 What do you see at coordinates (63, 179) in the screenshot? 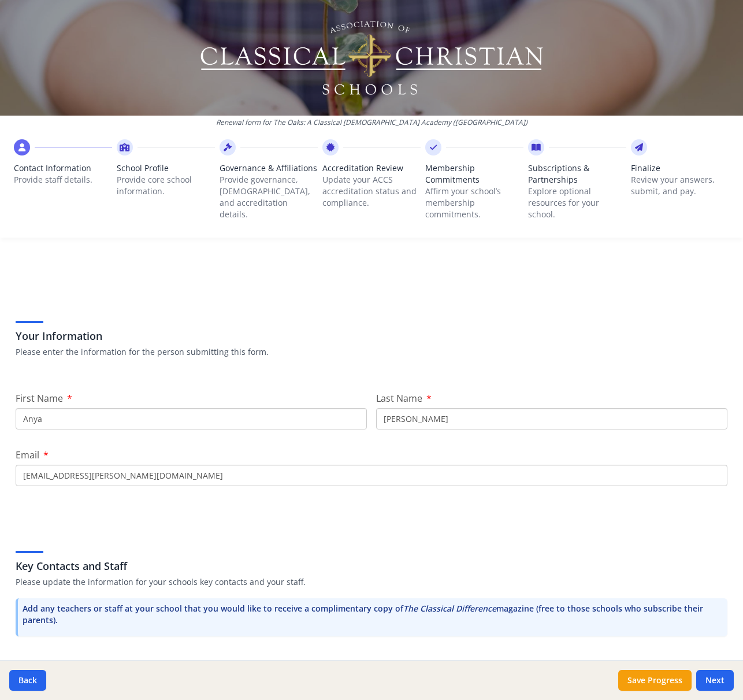
I see `p: Provide staff details.` at bounding box center [63, 179].